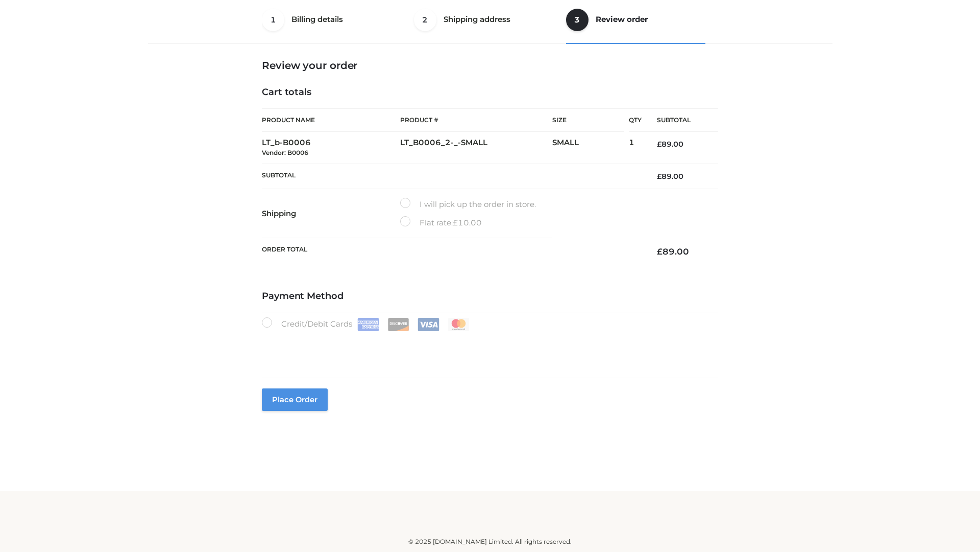  I want to click on td: 1, so click(635, 148).